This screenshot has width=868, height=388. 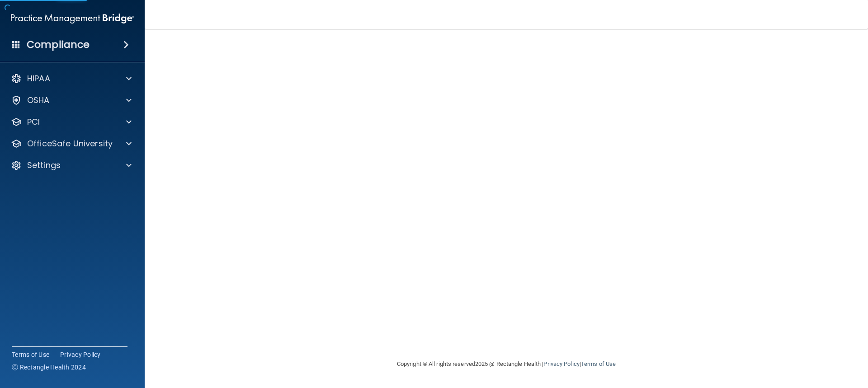 I want to click on p: PCI, so click(x=33, y=122).